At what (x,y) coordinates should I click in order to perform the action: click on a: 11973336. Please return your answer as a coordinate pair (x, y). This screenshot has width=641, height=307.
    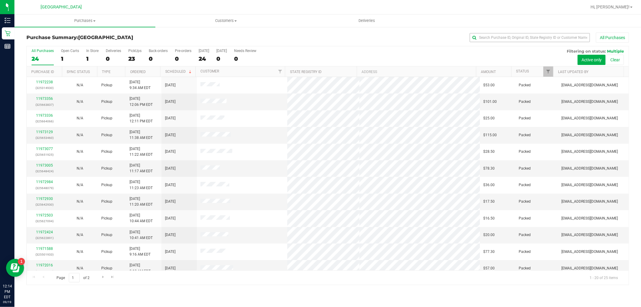
    Looking at the image, I should click on (45, 115).